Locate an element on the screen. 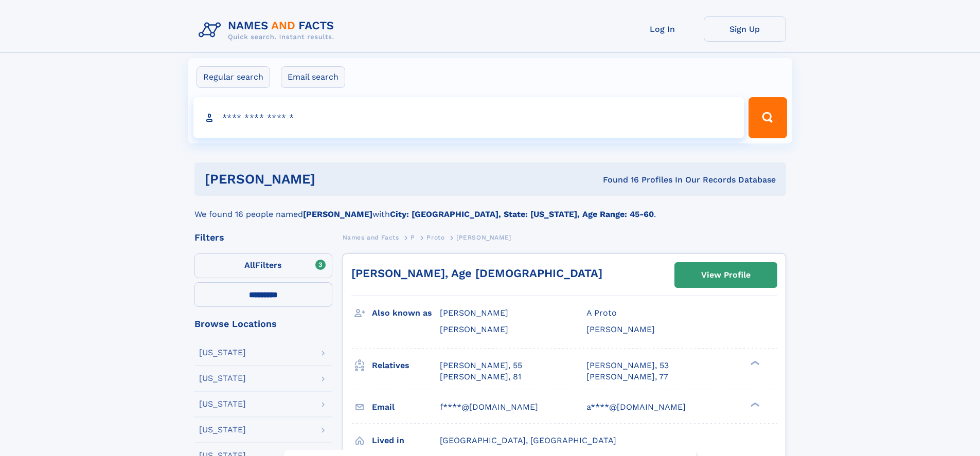  span: P is located at coordinates (412, 238).